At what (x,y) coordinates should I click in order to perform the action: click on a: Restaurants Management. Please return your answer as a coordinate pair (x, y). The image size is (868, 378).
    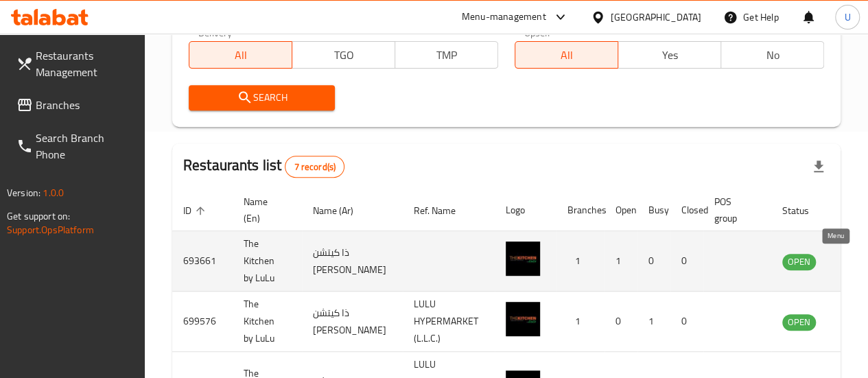
    Looking at the image, I should click on (75, 63).